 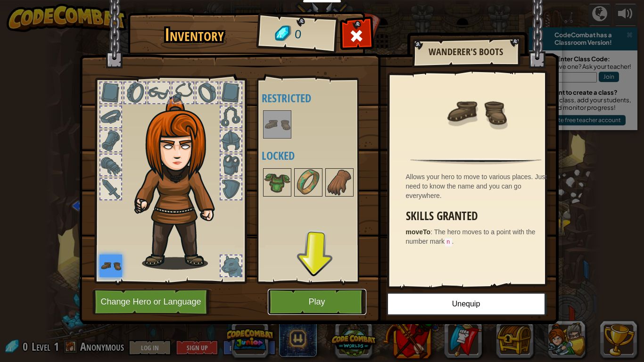 What do you see at coordinates (153, 302) in the screenshot?
I see `button: Change Hero or Language` at bounding box center [153, 302].